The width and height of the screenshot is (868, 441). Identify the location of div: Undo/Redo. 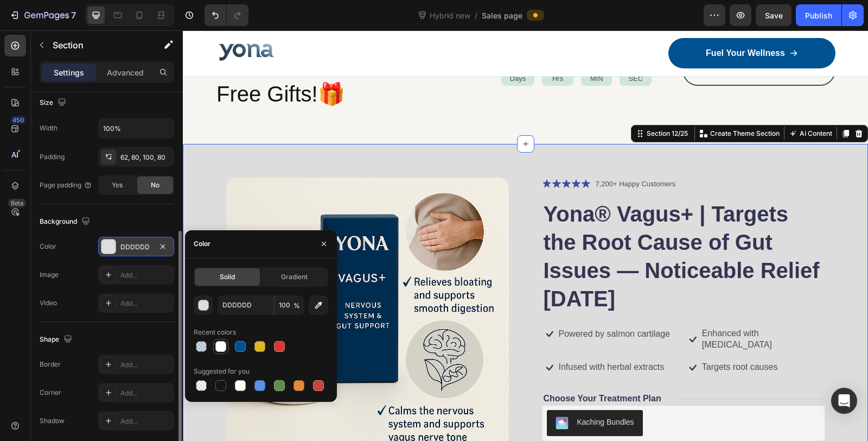
(226, 15).